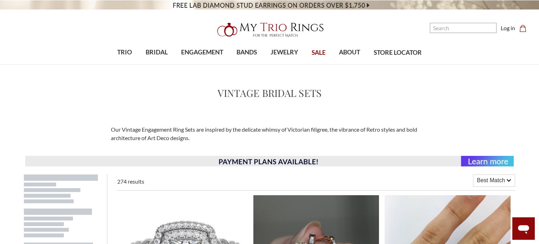 This screenshot has height=244, width=539. I want to click on span: ENGAGEMENT, so click(202, 52).